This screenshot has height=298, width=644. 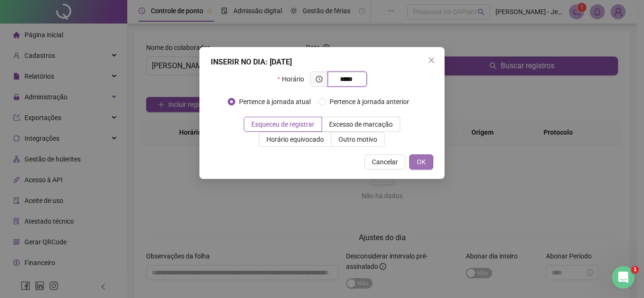 I want to click on label: Horário, so click(x=293, y=79).